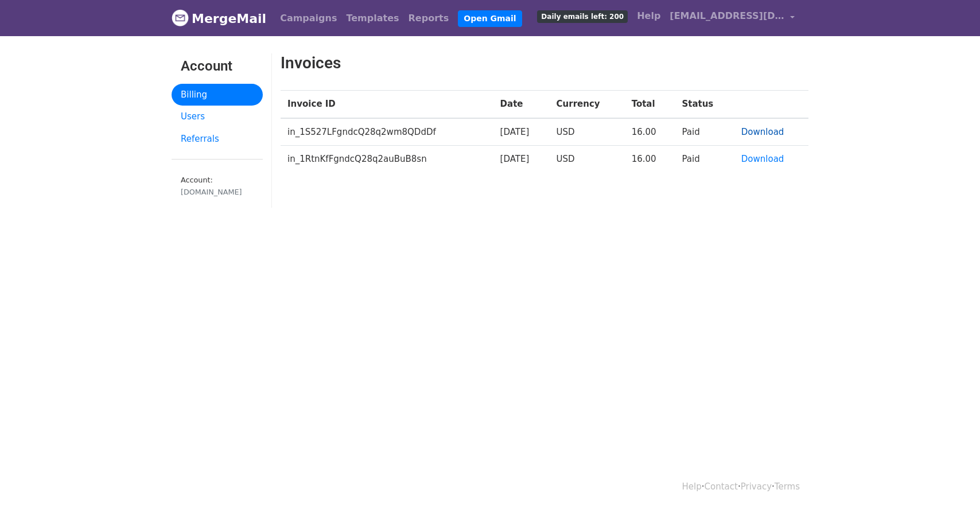  I want to click on h3: Account, so click(217, 66).